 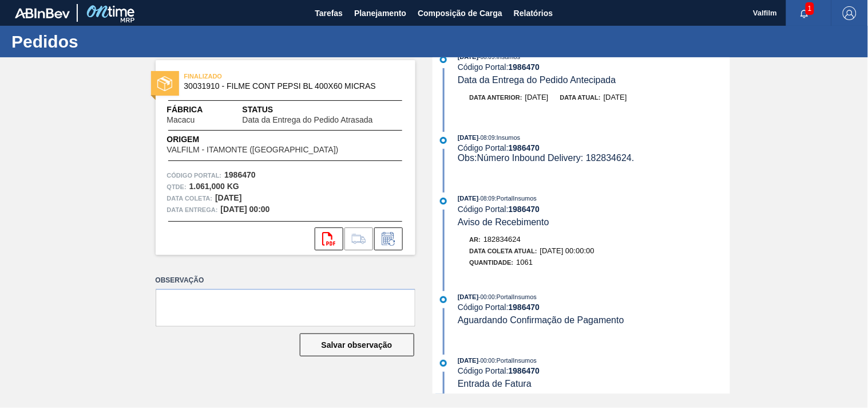 I want to click on span: Aguardando Confirmação de Pagamento, so click(x=541, y=320).